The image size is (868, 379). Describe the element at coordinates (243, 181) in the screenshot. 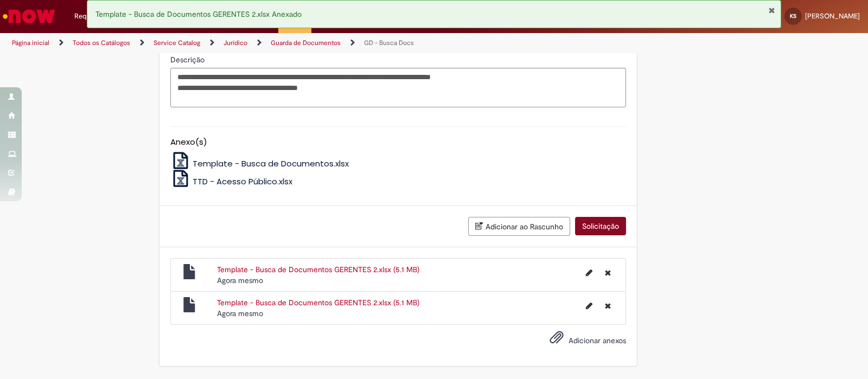

I see `span: TTD - Acesso Público.xlsx` at that location.